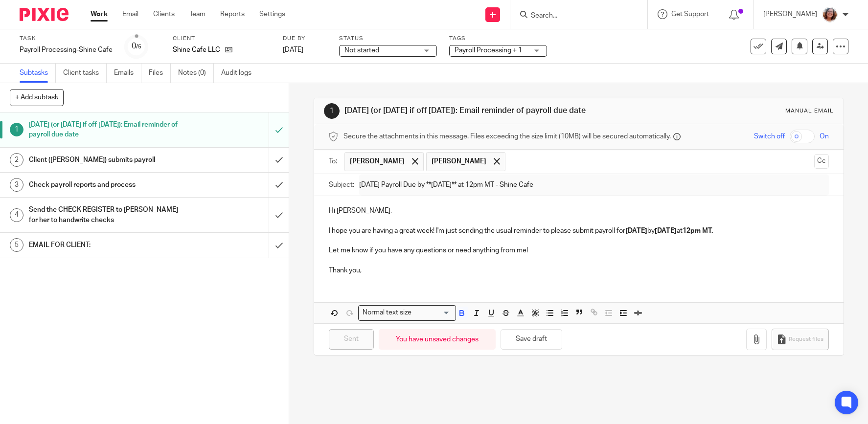  Describe the element at coordinates (388, 39) in the screenshot. I see `label: Status` at that location.